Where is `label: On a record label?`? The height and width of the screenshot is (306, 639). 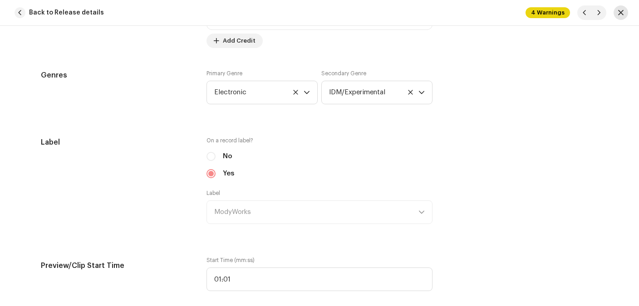 label: On a record label? is located at coordinates (319, 141).